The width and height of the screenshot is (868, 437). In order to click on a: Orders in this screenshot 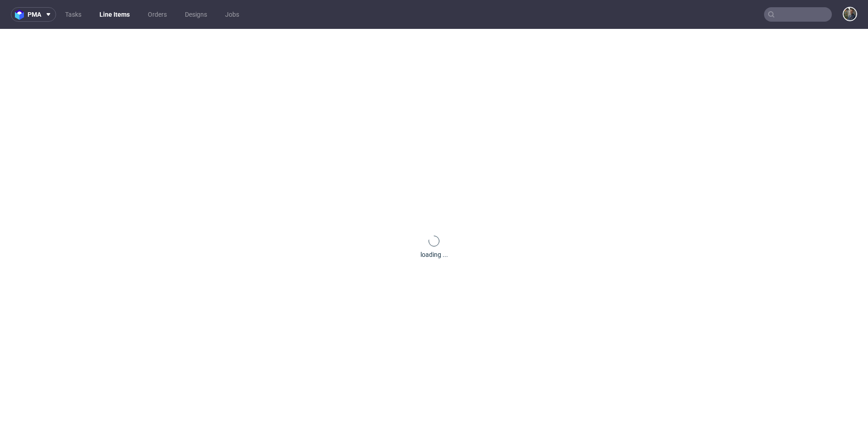, I will do `click(158, 14)`.